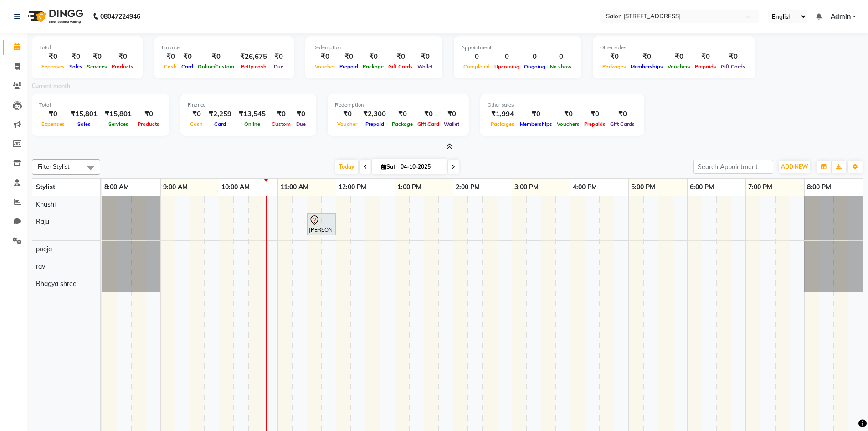 This screenshot has width=868, height=431. I want to click on a: 11:00 AM, so click(294, 187).